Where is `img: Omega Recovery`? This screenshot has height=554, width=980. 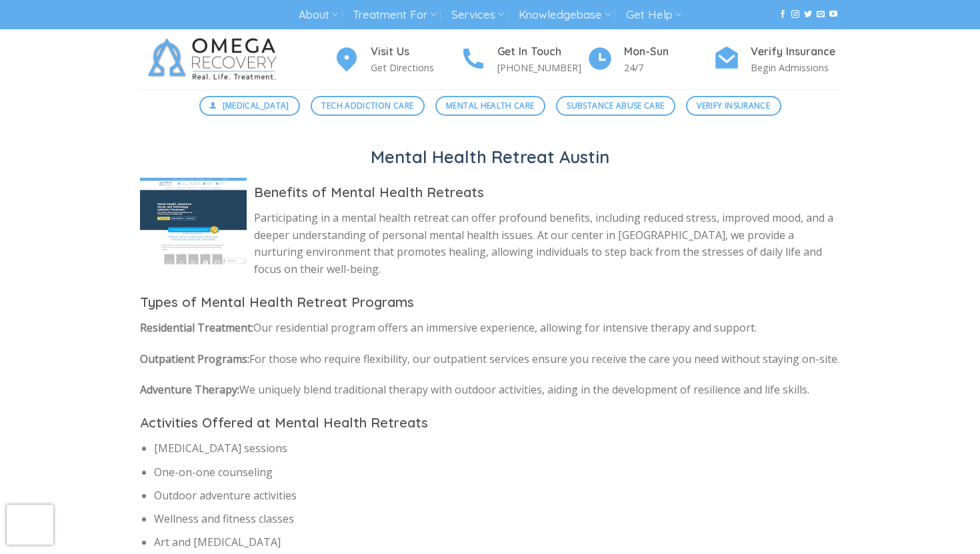 img: Omega Recovery is located at coordinates (215, 59).